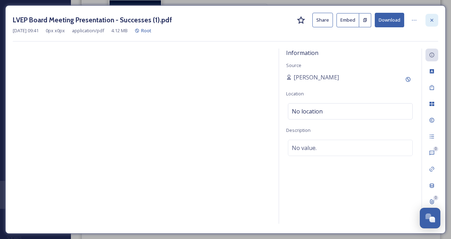 This screenshot has width=451, height=239. I want to click on span: Location, so click(295, 94).